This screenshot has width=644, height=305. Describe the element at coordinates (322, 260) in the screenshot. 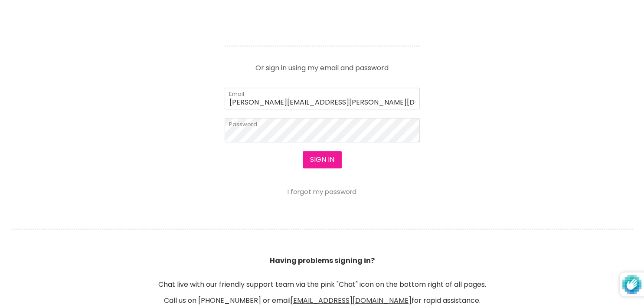

I see `b: Having problems signing in?` at that location.